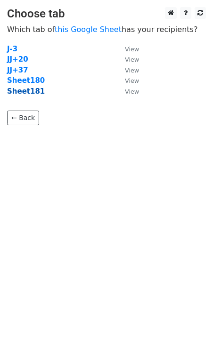 This screenshot has height=337, width=213. Describe the element at coordinates (17, 70) in the screenshot. I see `a: JJ+37` at that location.